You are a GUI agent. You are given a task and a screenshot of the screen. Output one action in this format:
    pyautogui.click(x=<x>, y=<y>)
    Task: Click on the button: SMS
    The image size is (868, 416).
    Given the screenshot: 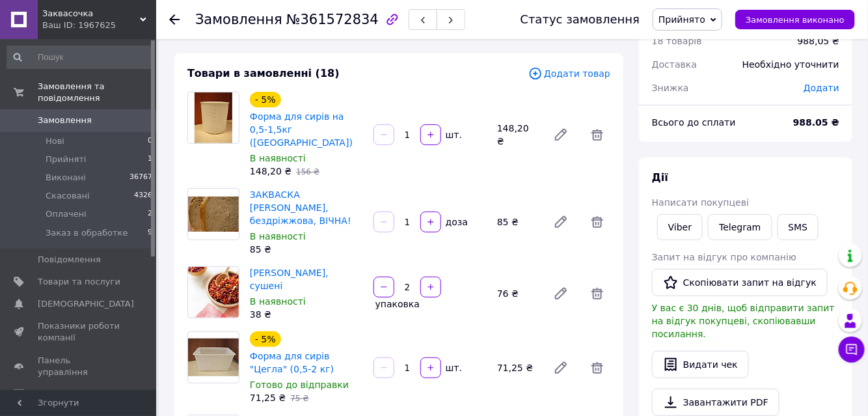 What is the action you would take?
    pyautogui.click(x=798, y=227)
    